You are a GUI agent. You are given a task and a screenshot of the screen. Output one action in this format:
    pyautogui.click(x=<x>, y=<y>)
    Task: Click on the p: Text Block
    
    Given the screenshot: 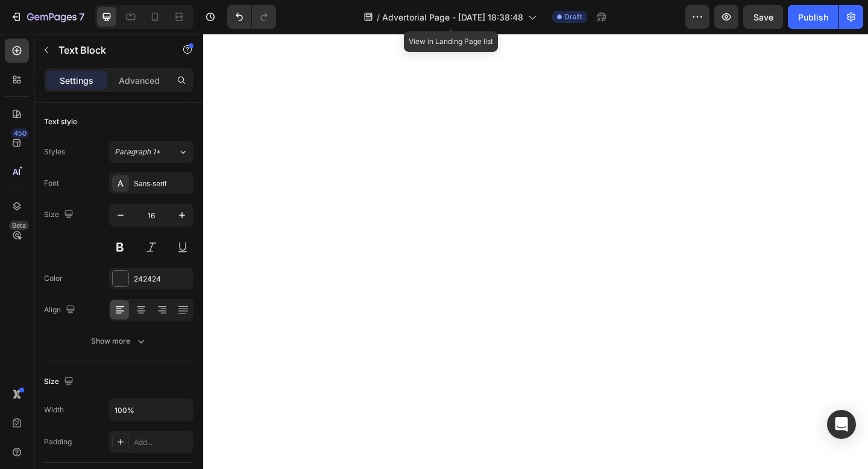 What is the action you would take?
    pyautogui.click(x=110, y=50)
    